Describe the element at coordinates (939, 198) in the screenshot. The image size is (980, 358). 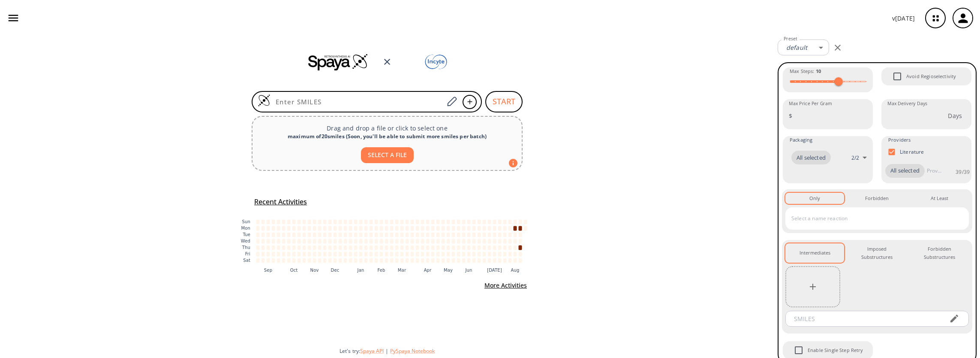
I see `button: At Least` at that location.